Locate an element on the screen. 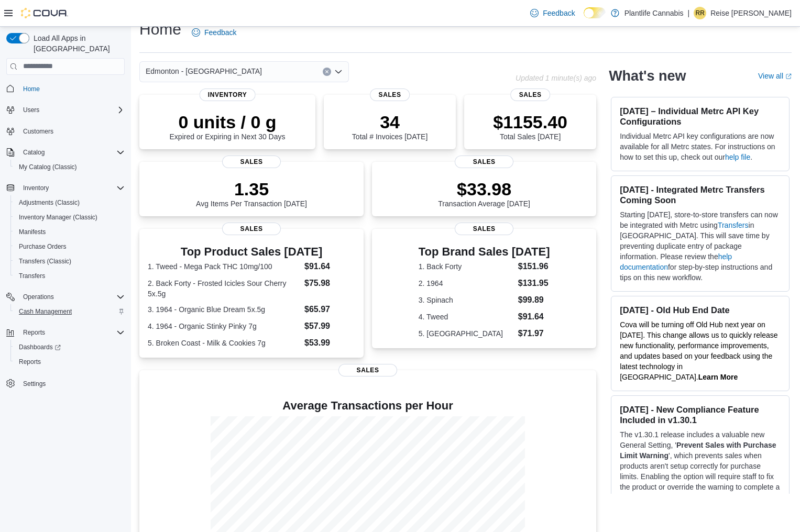 Image resolution: width=800 pixels, height=532 pixels. dd: $99.89 is located at coordinates (534, 300).